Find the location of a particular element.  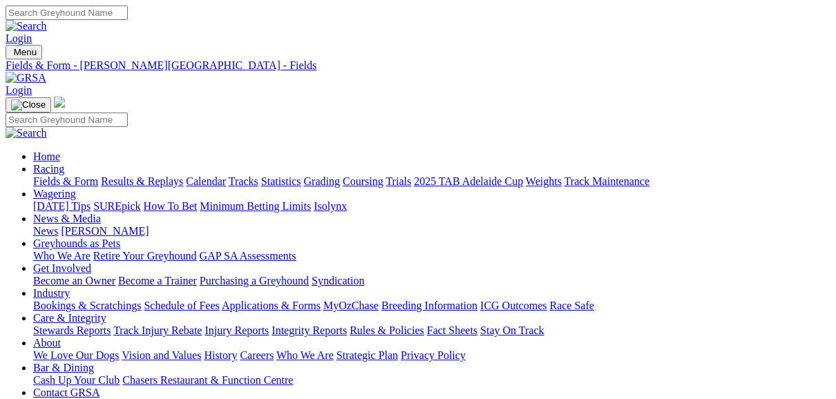

a: Cash Up Your Club is located at coordinates (76, 380).